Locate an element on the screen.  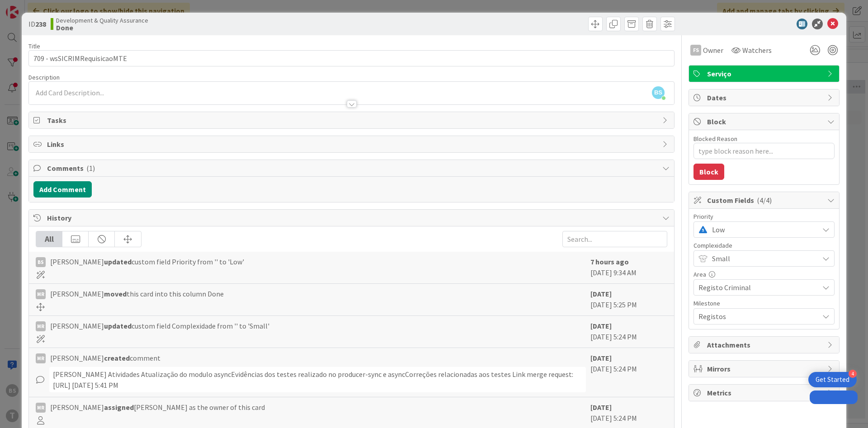
span: Low is located at coordinates (763, 229).